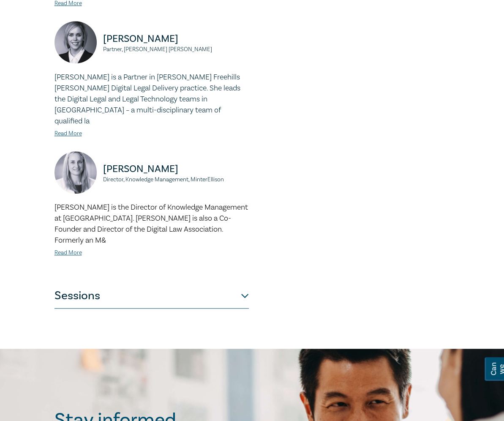 The height and width of the screenshot is (421, 504). Describe the element at coordinates (176, 180) in the screenshot. I see `small: Director, Knowledge Management, MinterEllison` at that location.